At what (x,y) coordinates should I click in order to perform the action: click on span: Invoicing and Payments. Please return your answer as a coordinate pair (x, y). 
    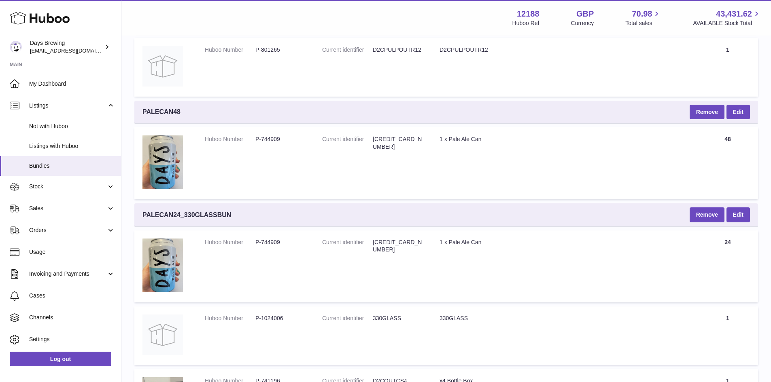
    Looking at the image, I should click on (68, 274).